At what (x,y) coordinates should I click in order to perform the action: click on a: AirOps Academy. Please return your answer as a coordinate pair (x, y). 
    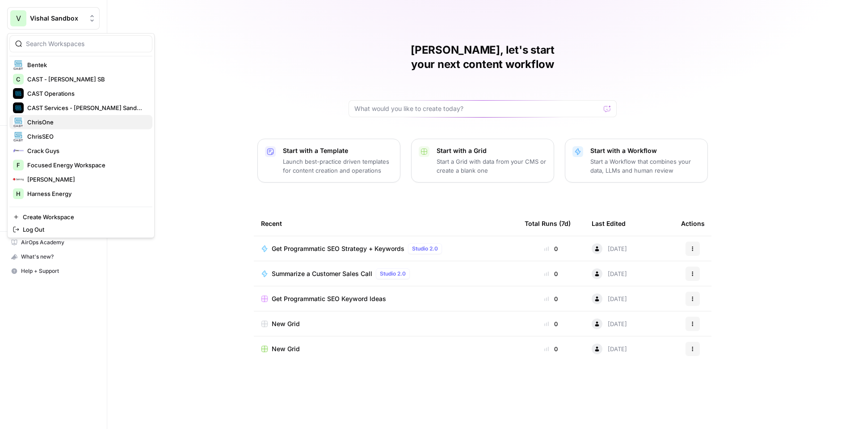
    Looking at the image, I should click on (53, 242).